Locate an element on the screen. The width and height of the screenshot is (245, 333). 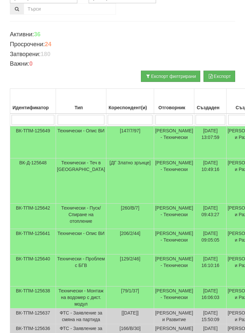
div: Създаден is located at coordinates (210, 107).